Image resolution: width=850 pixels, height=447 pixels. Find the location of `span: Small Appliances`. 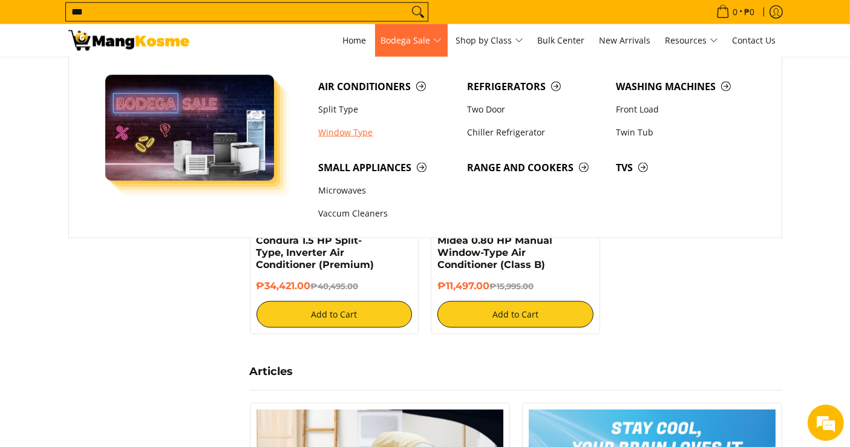

span: Small Appliances is located at coordinates (387, 168).